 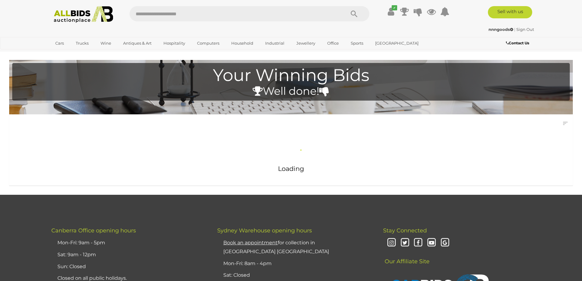 What do you see at coordinates (444, 242) in the screenshot?
I see `i: Google` at bounding box center [444, 242].